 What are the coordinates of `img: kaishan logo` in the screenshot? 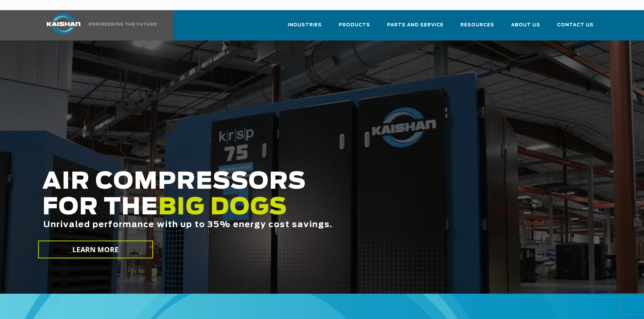 It's located at (64, 24).